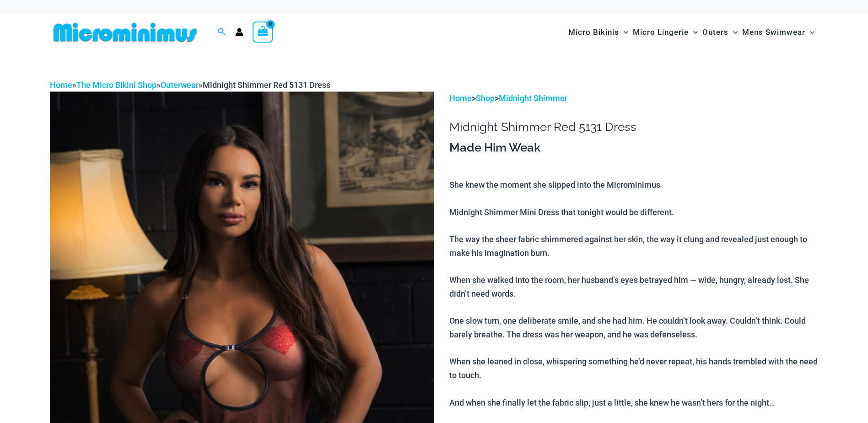 The image size is (868, 423). Describe the element at coordinates (598, 32) in the screenshot. I see `a: Micro BikinisMenu ToggleMenu Toggle` at that location.